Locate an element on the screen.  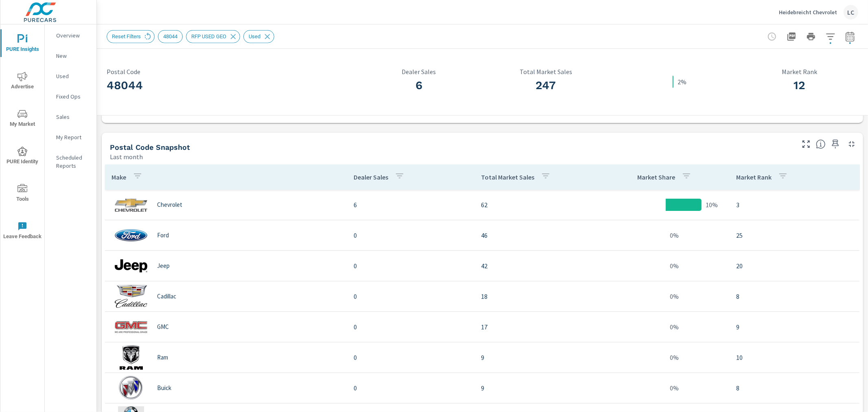
p: Fixed Ops is located at coordinates (72, 97).